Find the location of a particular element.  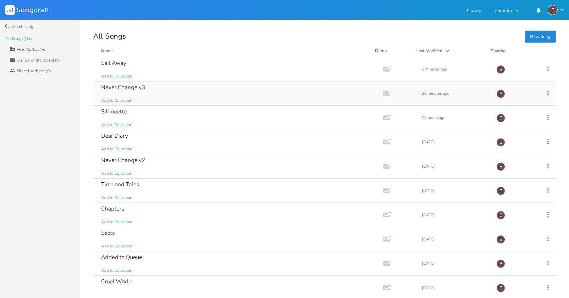

a: Library is located at coordinates (474, 11).